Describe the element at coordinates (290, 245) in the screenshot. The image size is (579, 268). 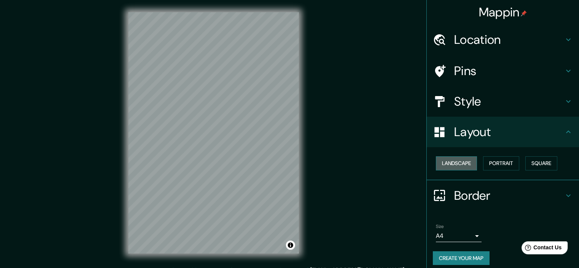
I see `button: Toggle attribution` at that location.